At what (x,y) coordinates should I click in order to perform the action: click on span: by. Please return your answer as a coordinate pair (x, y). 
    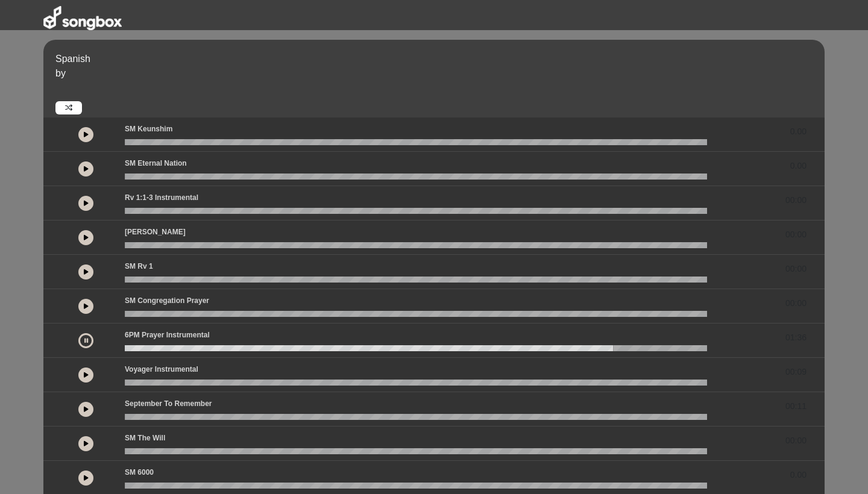
    Looking at the image, I should click on (60, 73).